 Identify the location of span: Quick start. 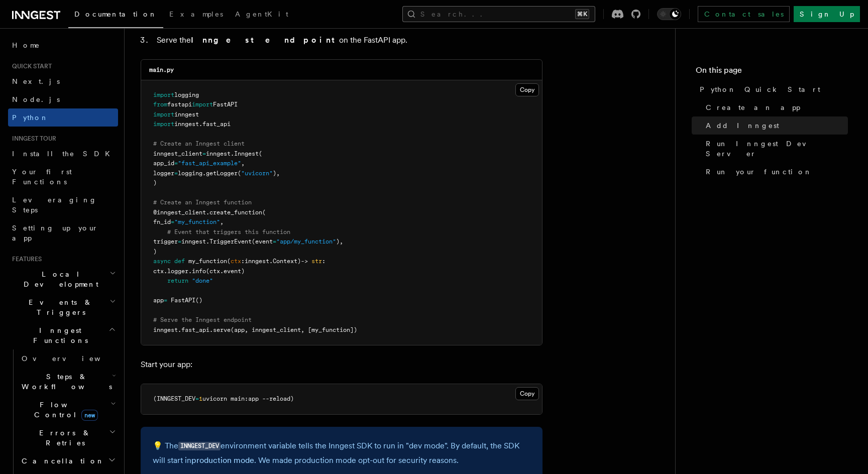
(30, 67).